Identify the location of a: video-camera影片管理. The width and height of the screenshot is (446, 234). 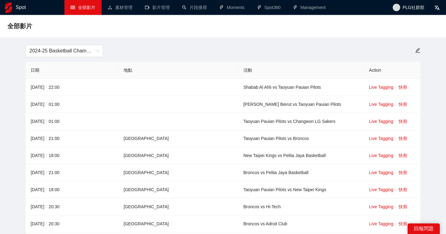
(157, 7).